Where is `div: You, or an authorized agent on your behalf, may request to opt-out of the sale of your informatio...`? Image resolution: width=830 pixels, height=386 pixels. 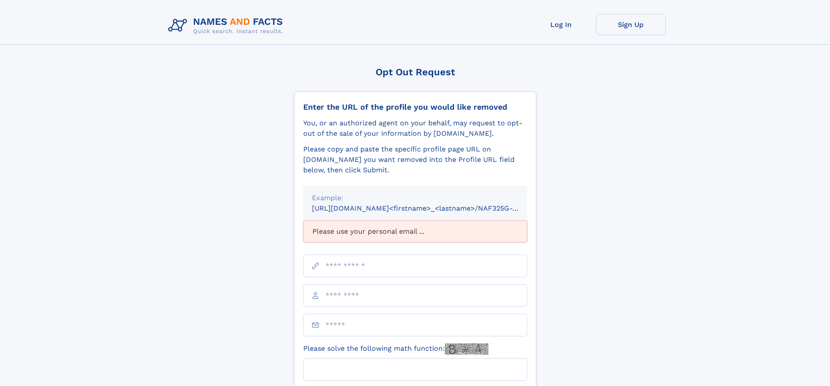
div: You, or an authorized agent on your behalf, may request to opt-out of the sale of your informatio... is located at coordinates (415, 128).